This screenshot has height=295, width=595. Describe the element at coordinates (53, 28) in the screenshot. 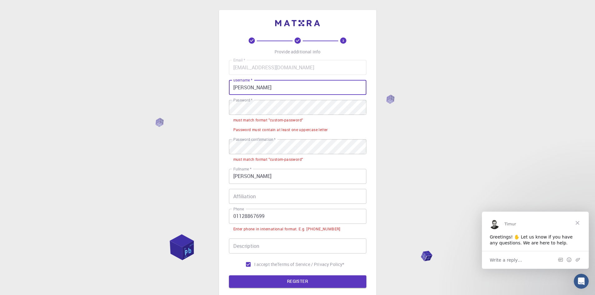

I see `div: Greetings! ✋ Let us know if you have any questions. We are here to help.` at that location.